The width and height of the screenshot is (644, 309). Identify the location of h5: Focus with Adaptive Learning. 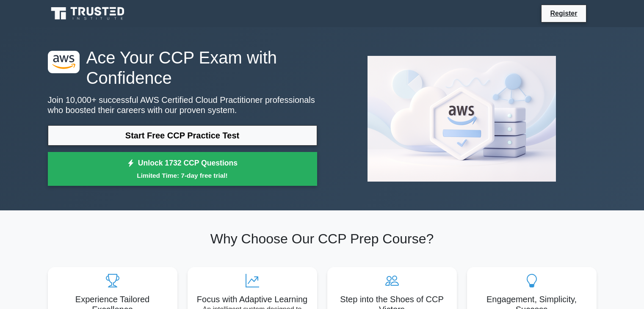
(253, 300).